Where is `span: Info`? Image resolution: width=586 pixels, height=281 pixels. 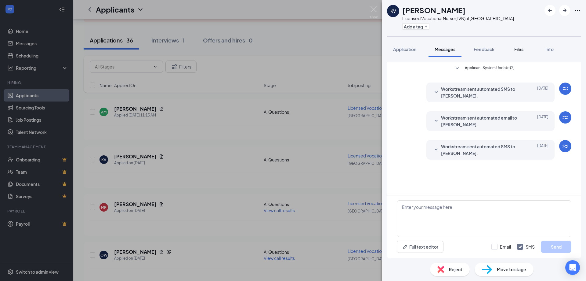
span: Info is located at coordinates (550, 49).